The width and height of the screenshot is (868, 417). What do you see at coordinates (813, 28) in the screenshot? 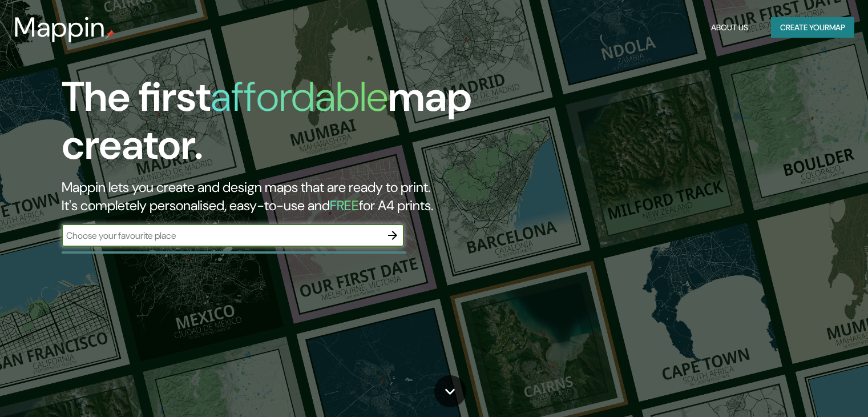
I see `button: Create yourmap` at bounding box center [813, 28].